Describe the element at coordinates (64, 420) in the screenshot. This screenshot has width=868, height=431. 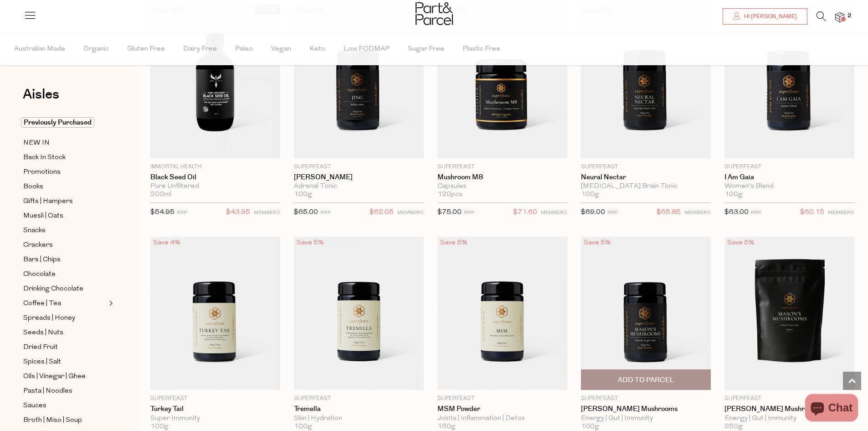
I see `a: Broth | Miso | Soup` at that location.